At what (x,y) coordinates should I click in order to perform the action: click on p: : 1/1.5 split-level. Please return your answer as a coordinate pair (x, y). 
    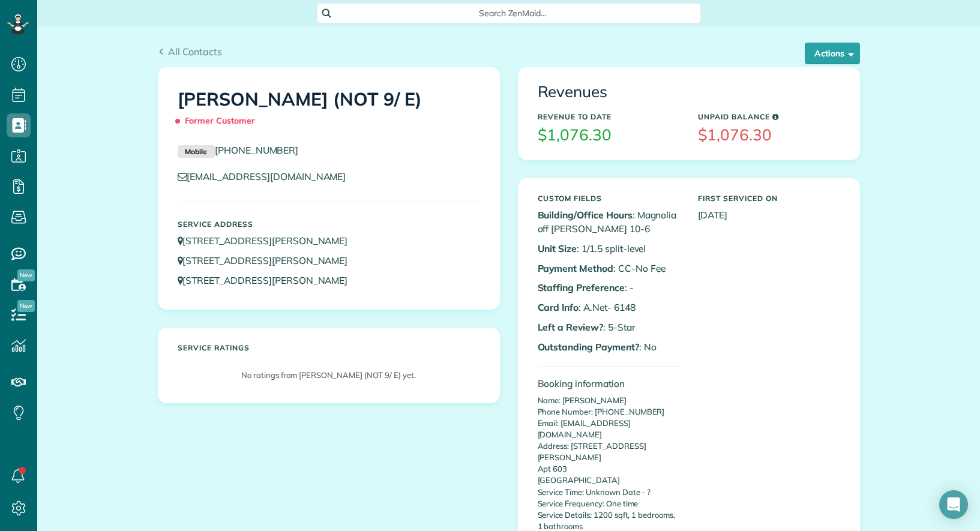
    Looking at the image, I should click on (608, 248).